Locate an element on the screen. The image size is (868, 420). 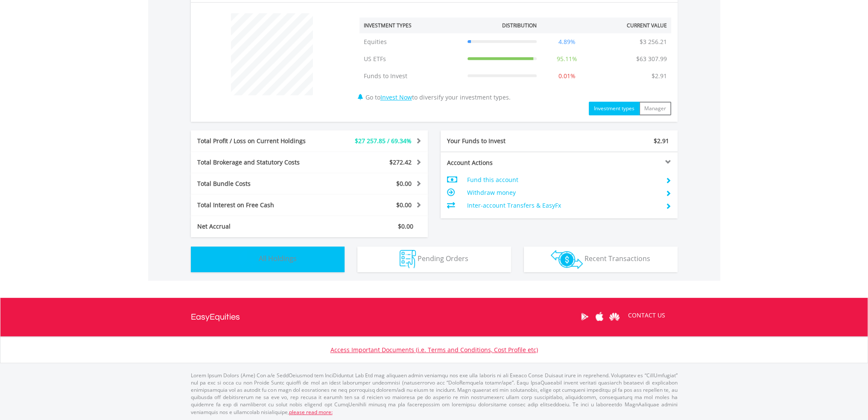
span: $2.91 is located at coordinates (661, 141).